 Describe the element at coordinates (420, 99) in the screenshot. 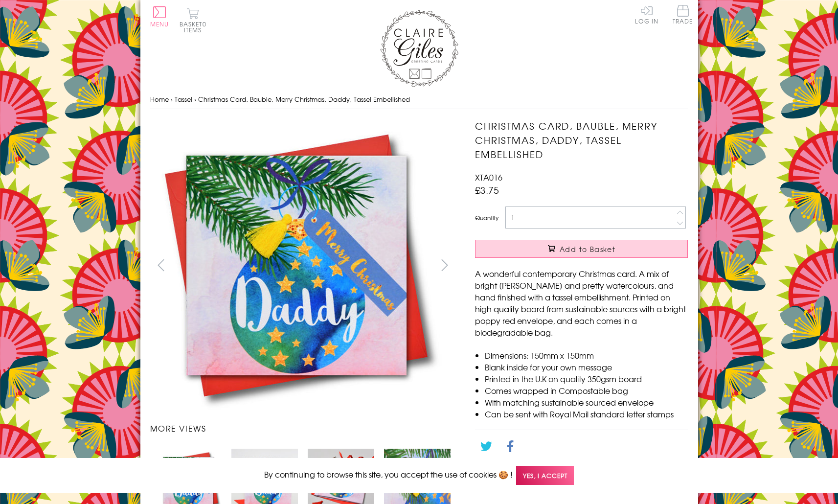

I see `nav: breadcrumbs` at that location.